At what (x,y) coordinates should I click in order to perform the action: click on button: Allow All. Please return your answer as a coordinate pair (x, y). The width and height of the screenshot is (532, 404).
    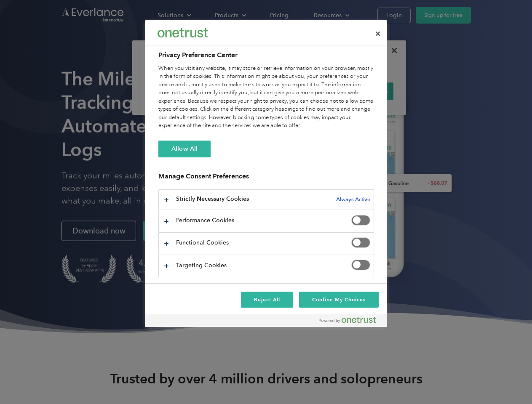
    Looking at the image, I should click on (184, 149).